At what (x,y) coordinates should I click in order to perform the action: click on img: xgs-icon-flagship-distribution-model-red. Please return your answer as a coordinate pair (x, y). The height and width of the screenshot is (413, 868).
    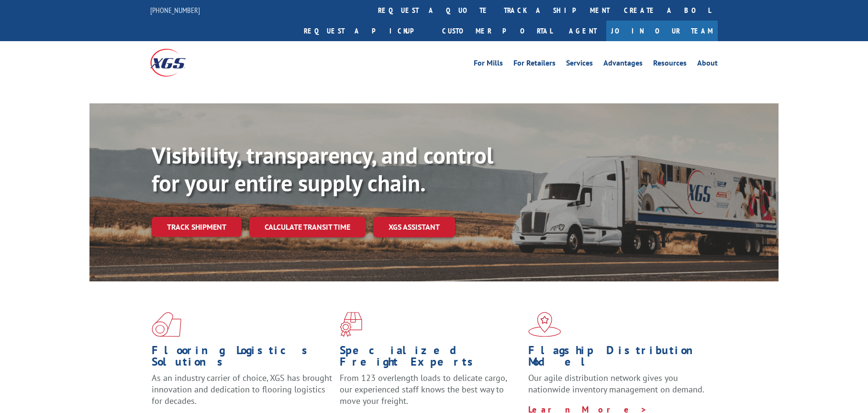
    Looking at the image, I should click on (545, 324).